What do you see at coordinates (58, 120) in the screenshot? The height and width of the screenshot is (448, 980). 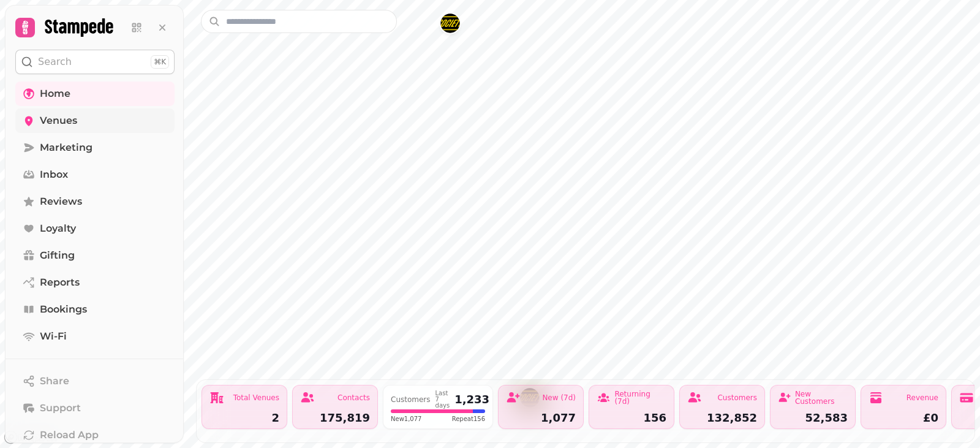 I see `span: Venues` at bounding box center [58, 120].